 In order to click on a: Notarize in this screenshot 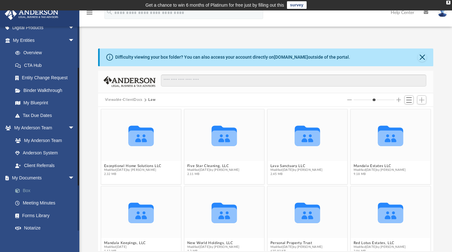, I will do `click(46, 228)`.